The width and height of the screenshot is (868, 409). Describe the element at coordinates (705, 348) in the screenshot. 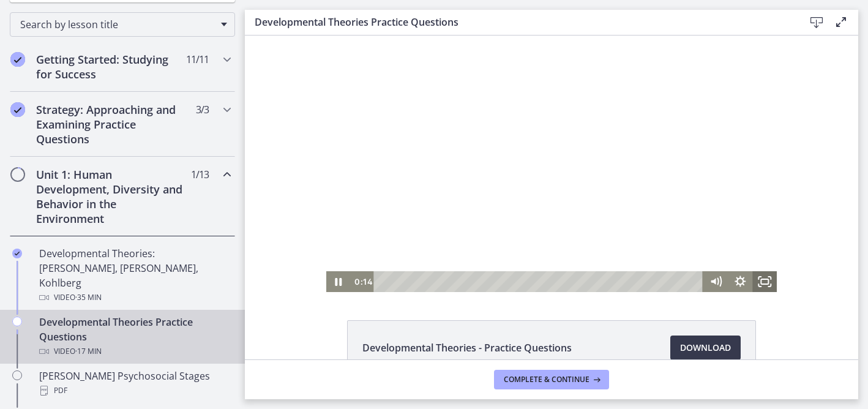

I see `span: Download` at that location.